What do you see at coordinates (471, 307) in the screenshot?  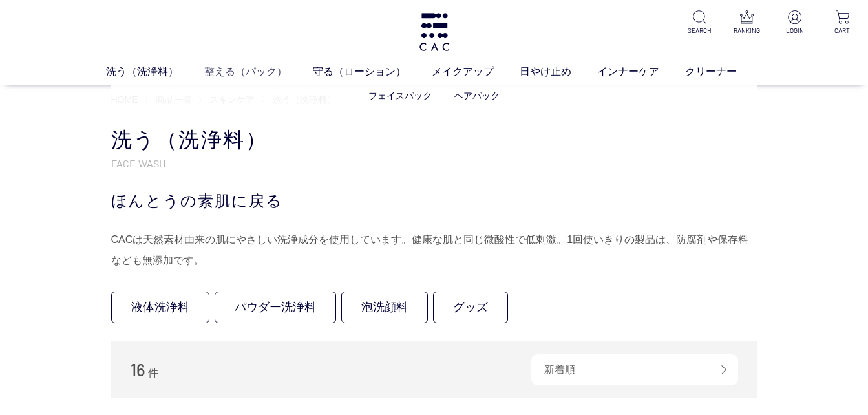 I see `a: グッズ` at bounding box center [471, 307].